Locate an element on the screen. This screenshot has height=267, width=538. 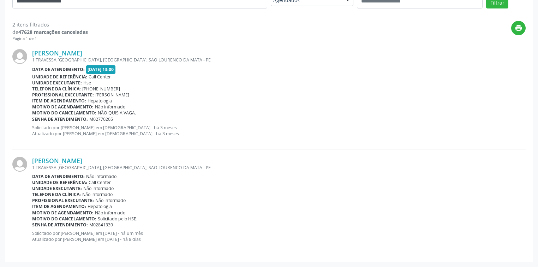
button: print is located at coordinates (518, 28).